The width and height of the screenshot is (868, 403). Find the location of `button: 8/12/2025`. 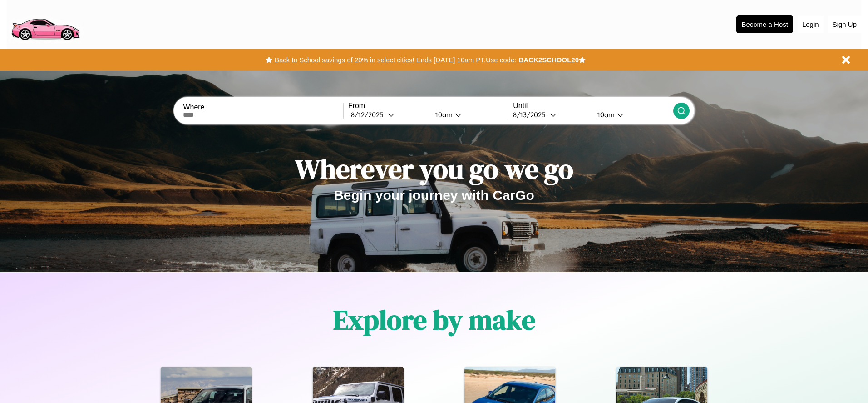

button: 8/12/2025 is located at coordinates (388, 114).